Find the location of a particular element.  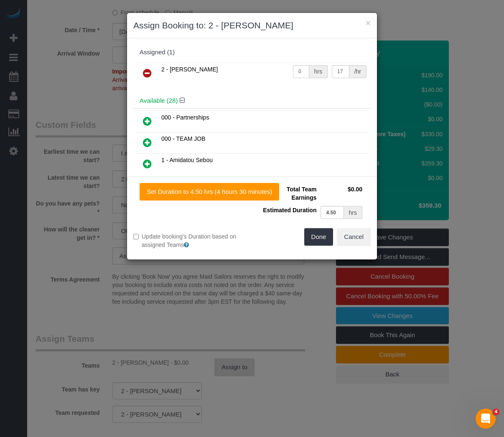

button: Set Duration to 4.50 hrs (4 hours 30 minutes) is located at coordinates (209, 192).